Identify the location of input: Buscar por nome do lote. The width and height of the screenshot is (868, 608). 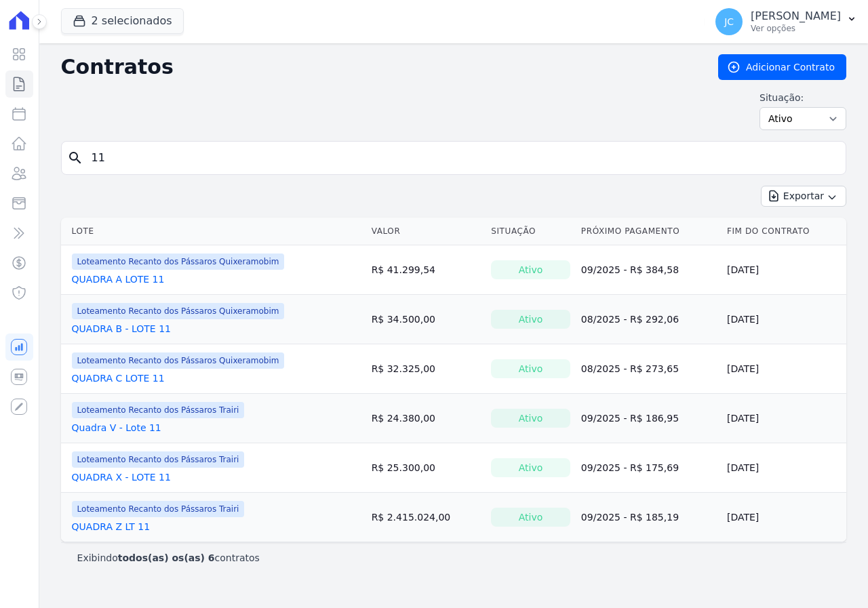
(462, 158).